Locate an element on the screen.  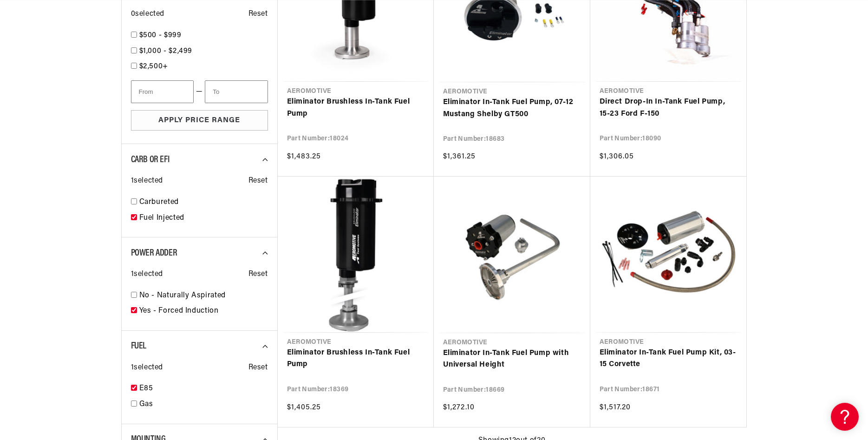
a: Eliminator In-Tank Fuel Pump Kit, 03-15 Corvette is located at coordinates (668, 359).